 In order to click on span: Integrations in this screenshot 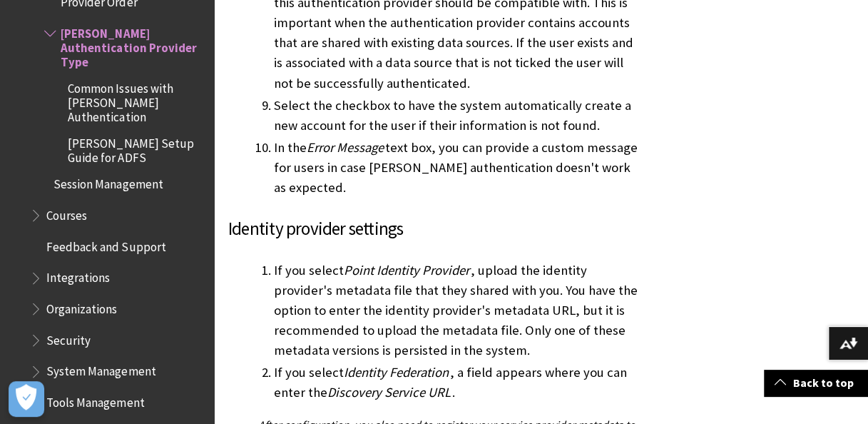, I will do `click(78, 276)`.